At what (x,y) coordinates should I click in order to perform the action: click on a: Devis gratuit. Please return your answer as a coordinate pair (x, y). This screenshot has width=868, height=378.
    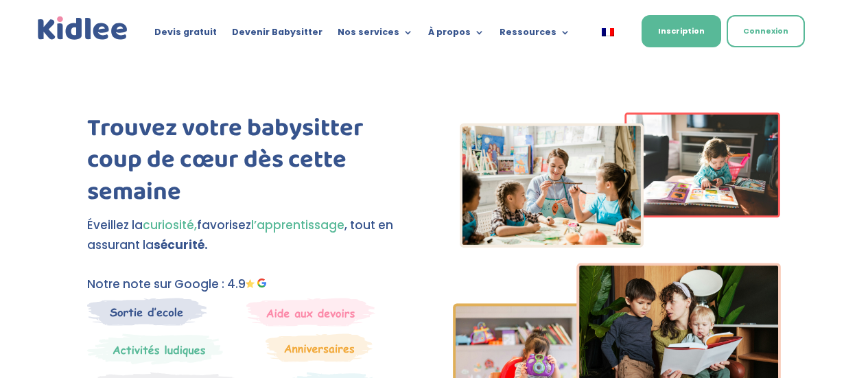
    Looking at the image, I should click on (185, 35).